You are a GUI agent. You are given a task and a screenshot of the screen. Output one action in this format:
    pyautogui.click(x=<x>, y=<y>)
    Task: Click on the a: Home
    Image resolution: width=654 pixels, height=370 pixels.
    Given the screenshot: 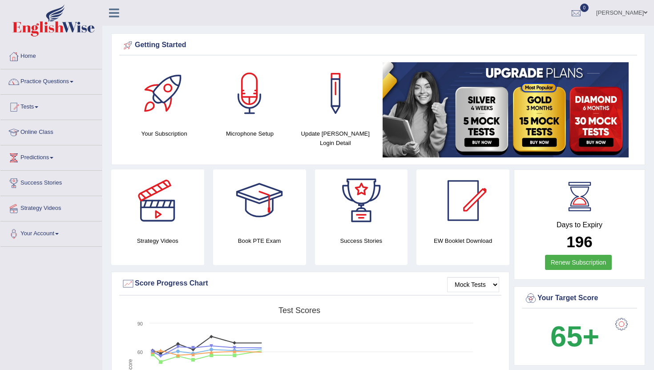 What is the action you would take?
    pyautogui.click(x=51, y=55)
    